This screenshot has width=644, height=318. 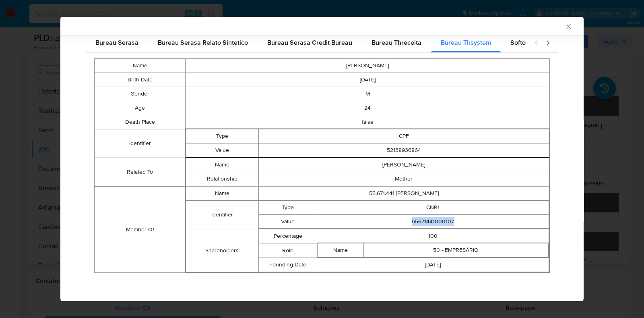 I want to click on td: 24, so click(x=368, y=108).